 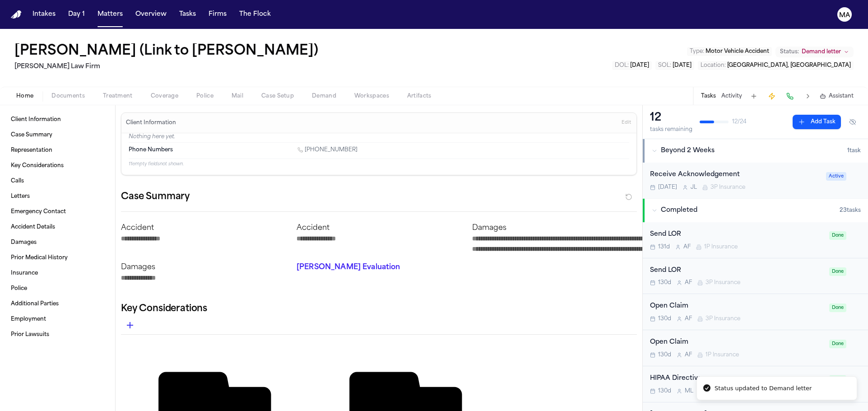 What do you see at coordinates (836, 176) in the screenshot?
I see `span: Active` at bounding box center [836, 176].